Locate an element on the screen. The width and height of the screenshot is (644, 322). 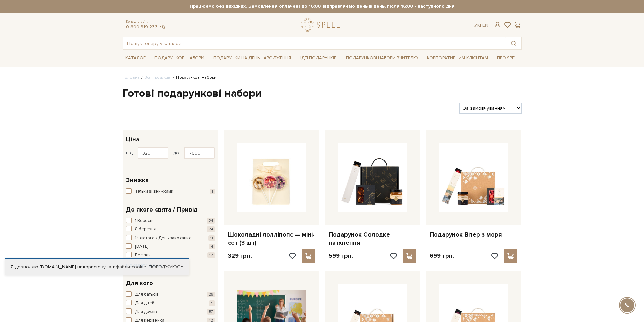
a: Подарункові набори is located at coordinates (179, 58).